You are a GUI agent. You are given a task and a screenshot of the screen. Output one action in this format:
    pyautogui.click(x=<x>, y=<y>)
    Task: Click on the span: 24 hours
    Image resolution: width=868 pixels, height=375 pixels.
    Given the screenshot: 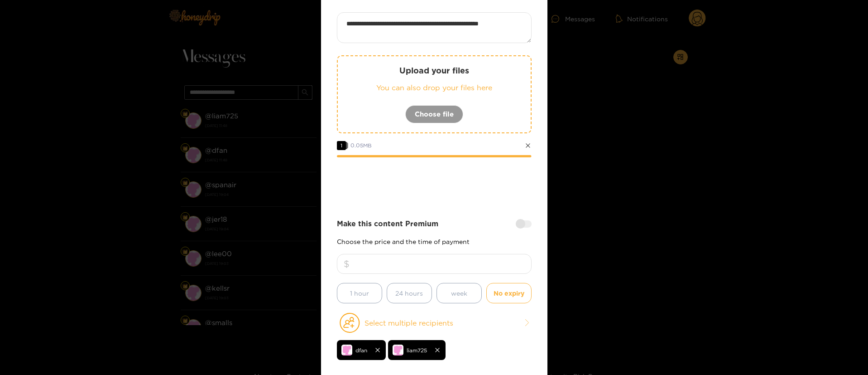 What is the action you would take?
    pyautogui.click(x=409, y=293)
    